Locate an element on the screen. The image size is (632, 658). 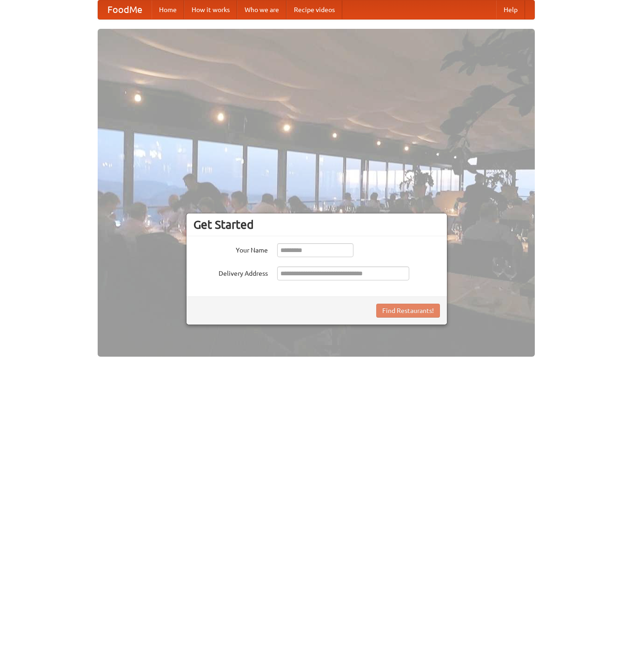
a: FoodMe is located at coordinates (125, 10).